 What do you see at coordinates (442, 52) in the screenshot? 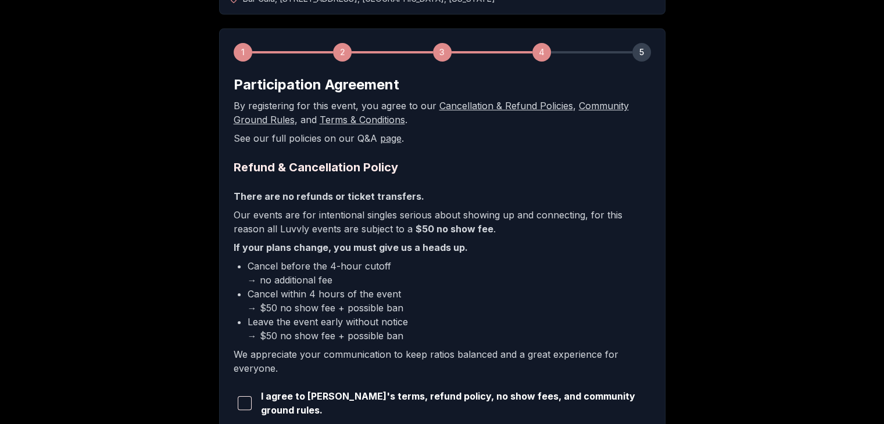
I see `div: 3` at bounding box center [442, 52].